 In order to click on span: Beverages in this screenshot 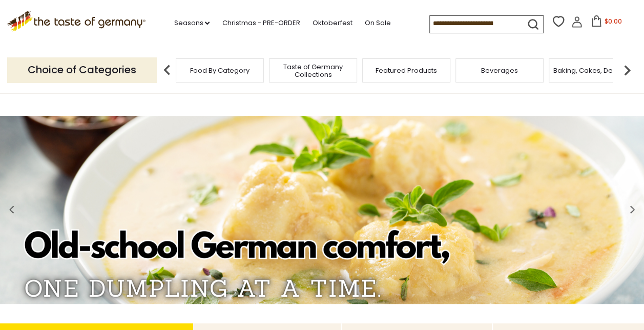, I will do `click(499, 70)`.